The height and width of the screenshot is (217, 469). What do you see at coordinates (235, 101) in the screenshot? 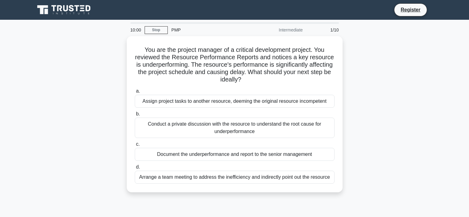
I see `div: Assign project tasks to another resource, deeming the original resource incompetent` at bounding box center [235, 101].